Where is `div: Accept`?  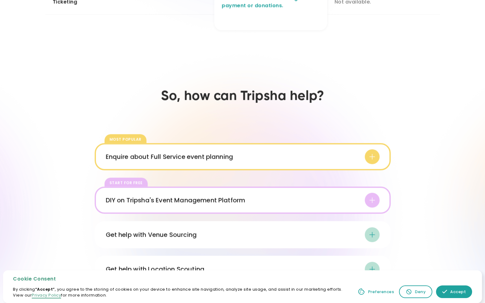 div: Accept is located at coordinates (458, 292).